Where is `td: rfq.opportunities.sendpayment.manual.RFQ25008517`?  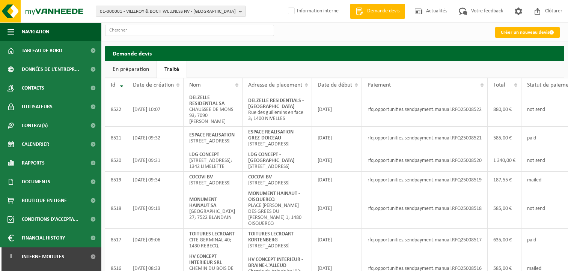 td: rfq.opportunities.sendpayment.manual.RFQ25008517 is located at coordinates (424, 240).